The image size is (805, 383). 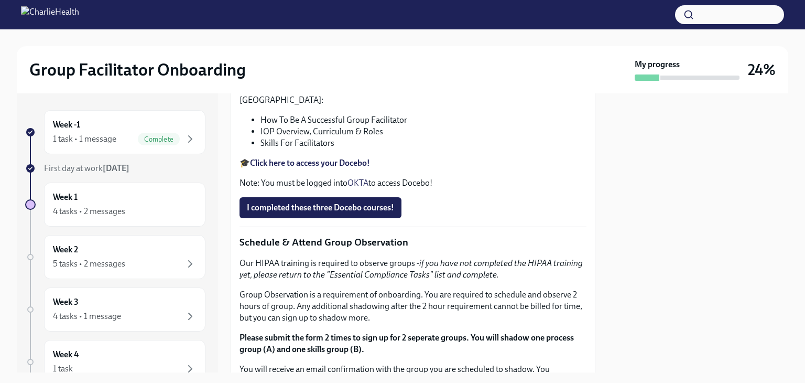 I want to click on h6: Week 2, so click(x=66, y=249).